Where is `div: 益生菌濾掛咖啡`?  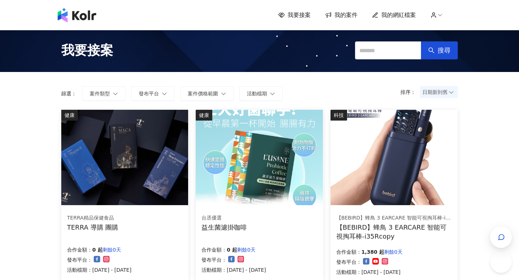 div: 益生菌濾掛咖啡 is located at coordinates (224, 227).